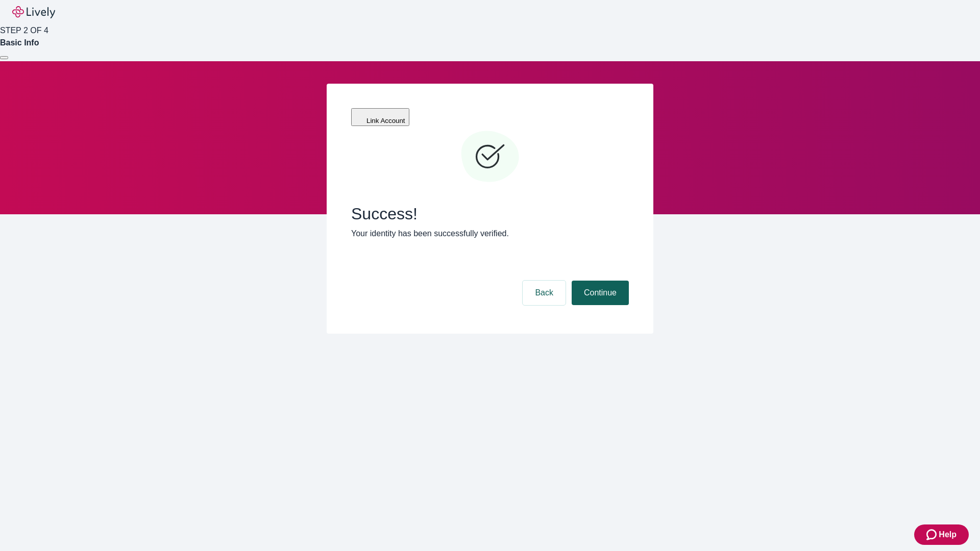 Image resolution: width=980 pixels, height=551 pixels. What do you see at coordinates (490, 157) in the screenshot?
I see `svg: Checkmark icon` at bounding box center [490, 157].